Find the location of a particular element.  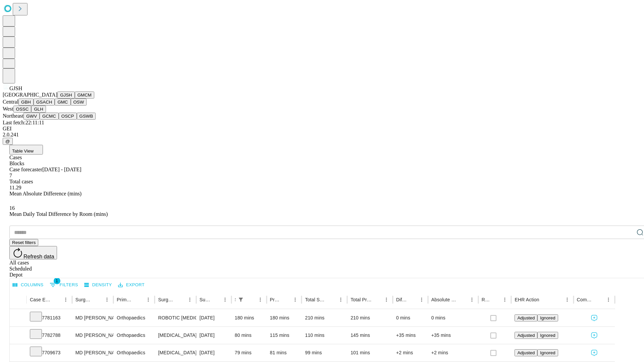

button: GLH is located at coordinates (38, 109).